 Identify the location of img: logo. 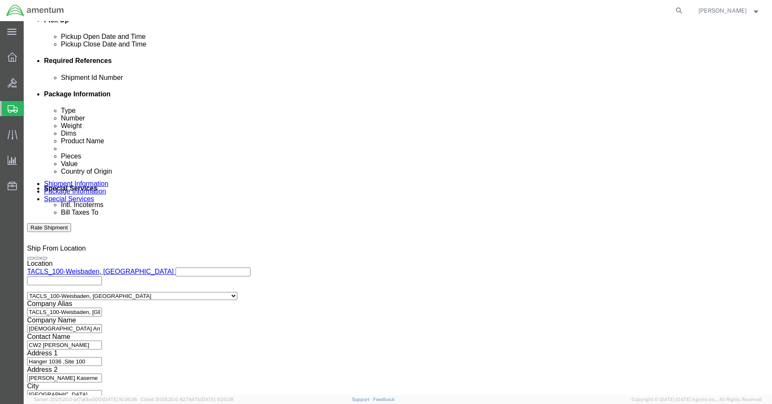
(35, 11).